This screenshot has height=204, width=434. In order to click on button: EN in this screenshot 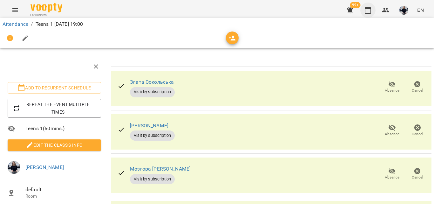, I will do `click(420, 10)`.